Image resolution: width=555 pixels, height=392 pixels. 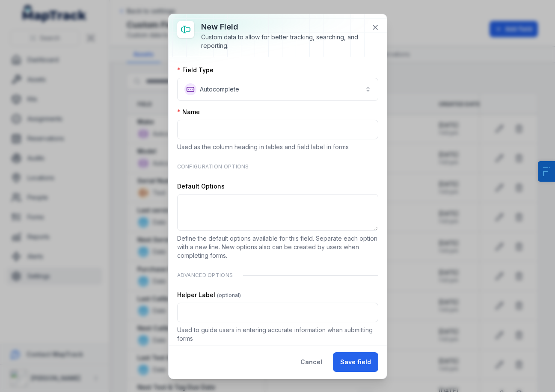 What do you see at coordinates (278, 313) in the screenshot?
I see `input: :r1c:-form-item-label` at bounding box center [278, 313].